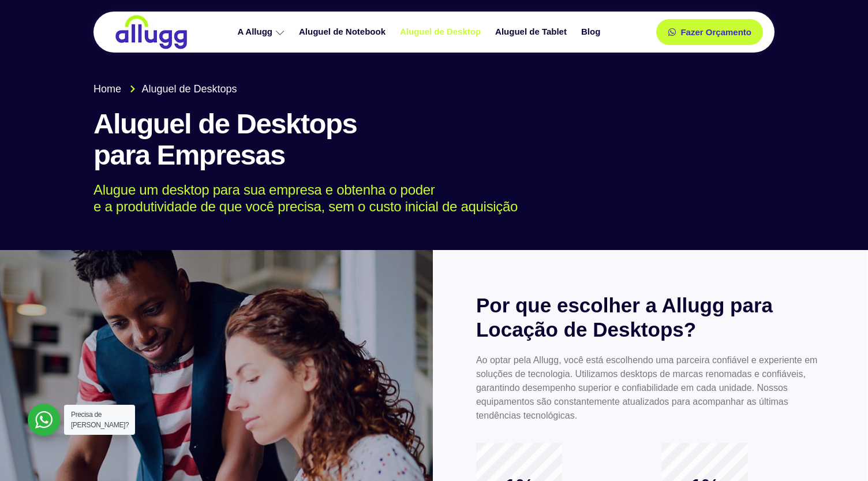 The image size is (868, 481). I want to click on span: Home, so click(108, 89).